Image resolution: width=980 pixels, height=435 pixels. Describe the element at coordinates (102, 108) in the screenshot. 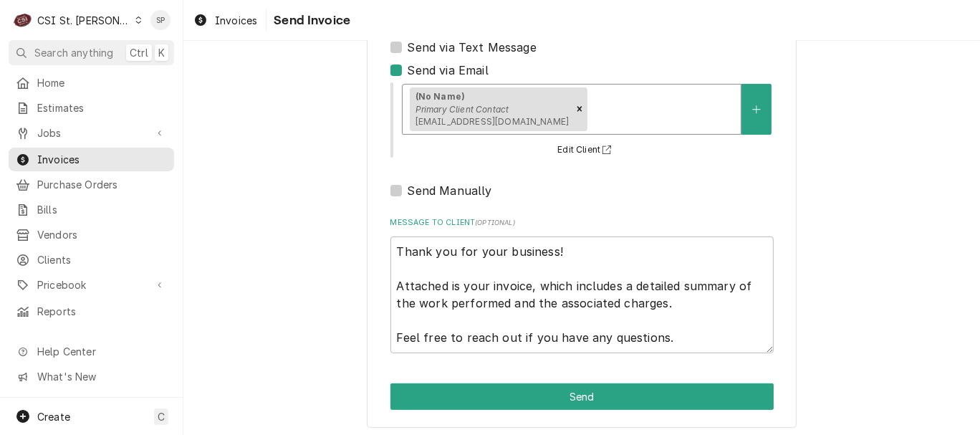

I see `span: Estimates` at that location.